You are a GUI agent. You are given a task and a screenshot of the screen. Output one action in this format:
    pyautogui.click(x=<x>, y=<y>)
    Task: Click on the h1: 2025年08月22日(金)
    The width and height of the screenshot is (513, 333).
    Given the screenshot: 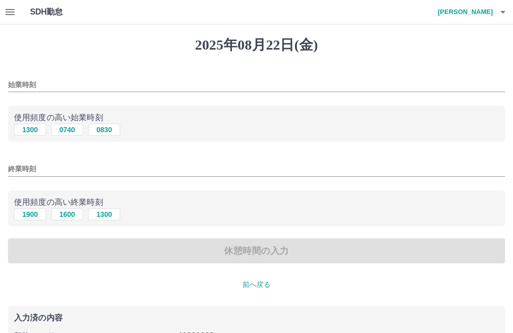 What is the action you would take?
    pyautogui.click(x=257, y=45)
    